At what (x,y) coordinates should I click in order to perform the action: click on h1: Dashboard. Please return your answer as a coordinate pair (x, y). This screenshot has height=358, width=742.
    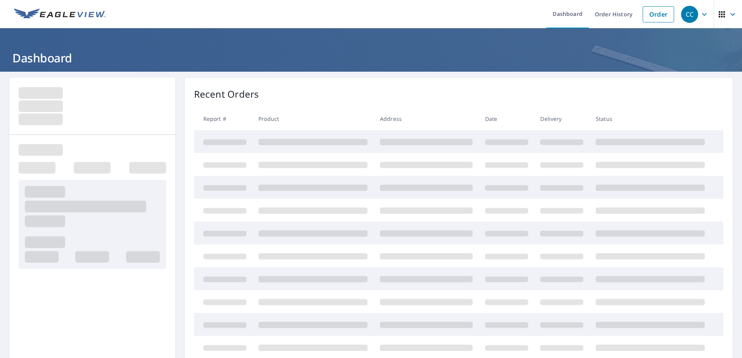
    Looking at the image, I should click on (371, 58).